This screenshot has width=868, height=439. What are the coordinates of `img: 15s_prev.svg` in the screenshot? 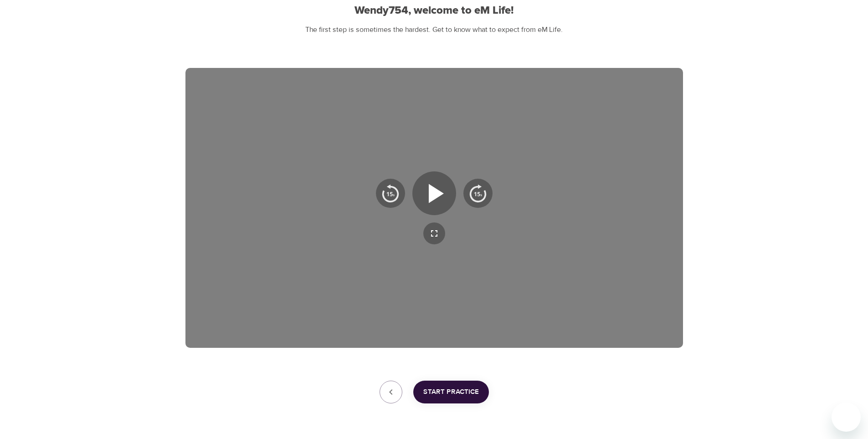 It's located at (391, 193).